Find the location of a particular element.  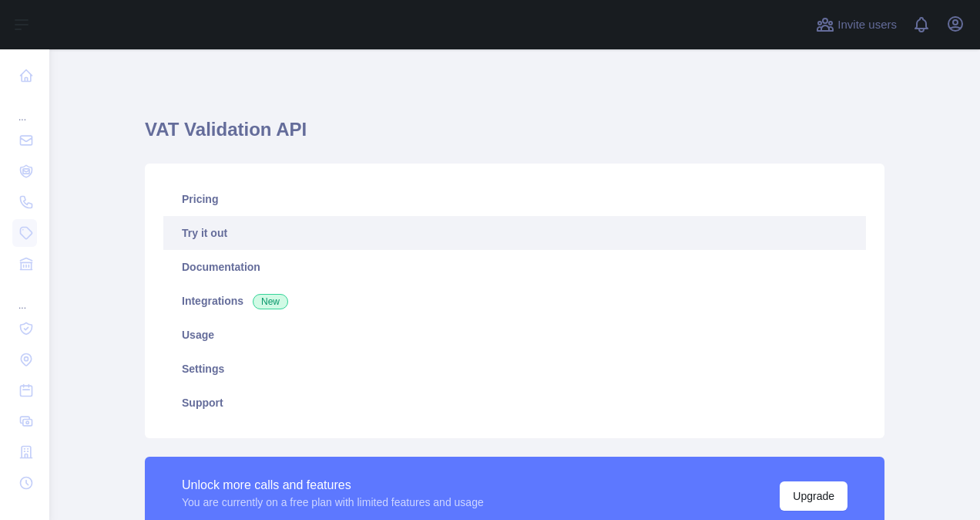

a: Try it out is located at coordinates (515, 232).